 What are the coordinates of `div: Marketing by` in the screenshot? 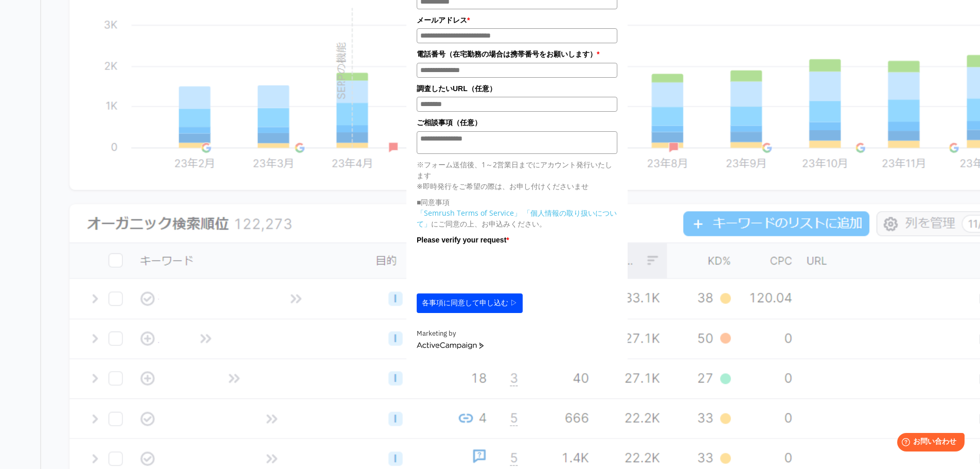 It's located at (517, 334).